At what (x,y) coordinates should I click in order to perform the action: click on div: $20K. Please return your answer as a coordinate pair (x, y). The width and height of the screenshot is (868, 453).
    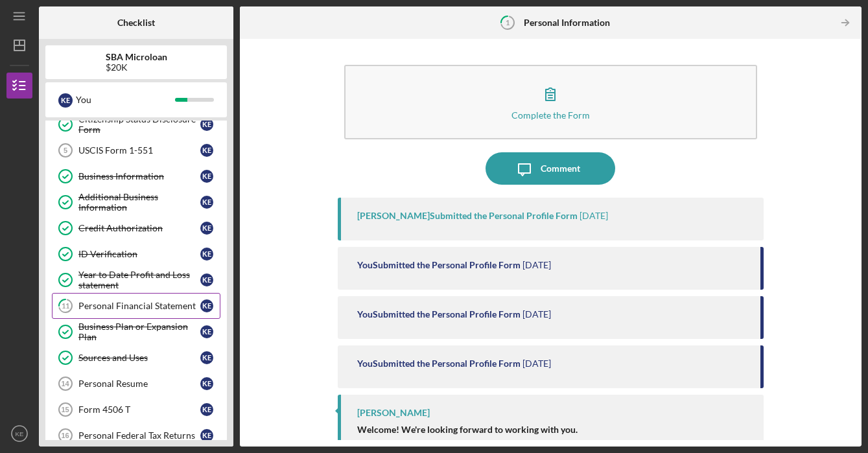
    Looking at the image, I should click on (136, 67).